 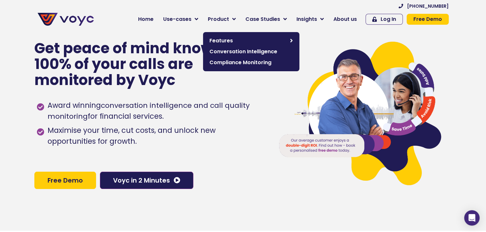 I want to click on a: Features, so click(x=251, y=41).